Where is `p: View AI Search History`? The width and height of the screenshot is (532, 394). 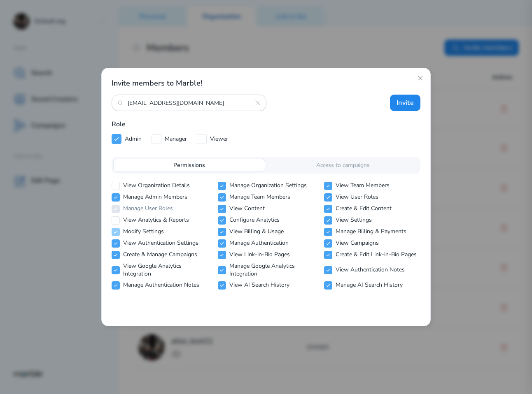 p: View AI Search History is located at coordinates (260, 285).